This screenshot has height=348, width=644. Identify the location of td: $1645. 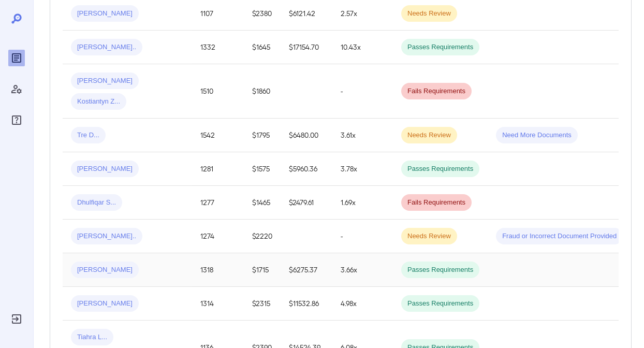
(262, 47).